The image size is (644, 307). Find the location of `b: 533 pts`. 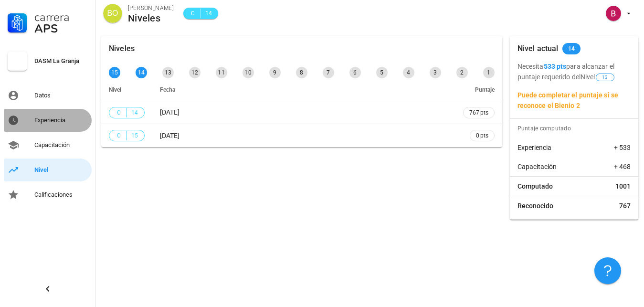

b: 533 pts is located at coordinates (555, 66).